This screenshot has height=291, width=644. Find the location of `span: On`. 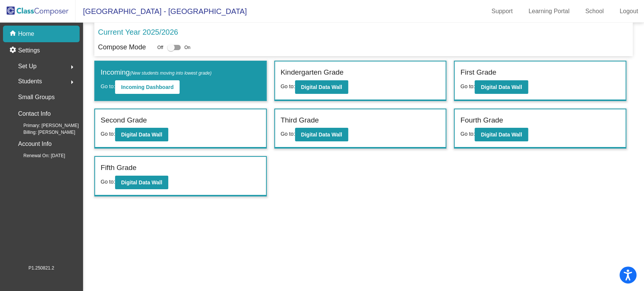

span: On is located at coordinates (188, 47).